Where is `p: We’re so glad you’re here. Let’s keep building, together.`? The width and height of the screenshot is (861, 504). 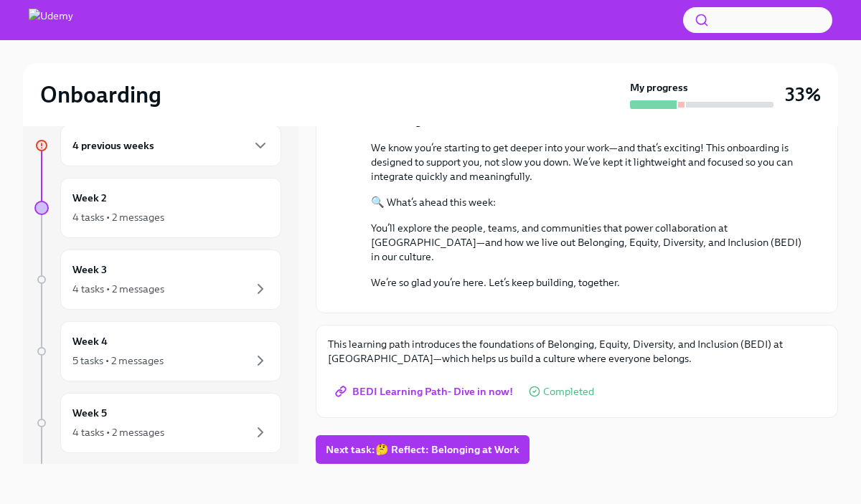
p: We’re so glad you’re here. Let’s keep building, together. is located at coordinates (587, 283).